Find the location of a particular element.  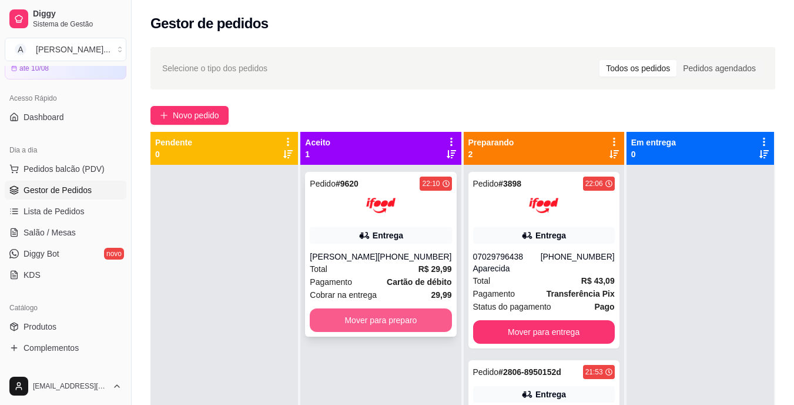

span: Diggy Bot is located at coordinates (41, 253).